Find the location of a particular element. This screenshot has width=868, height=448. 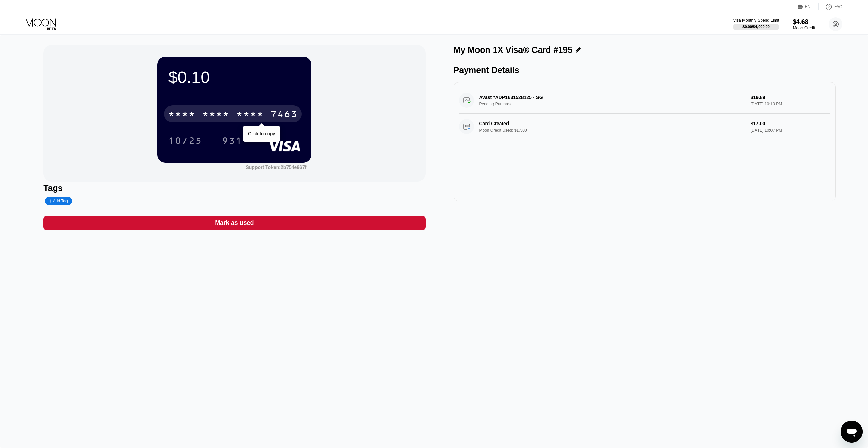

div: Add Tag is located at coordinates (58, 201).